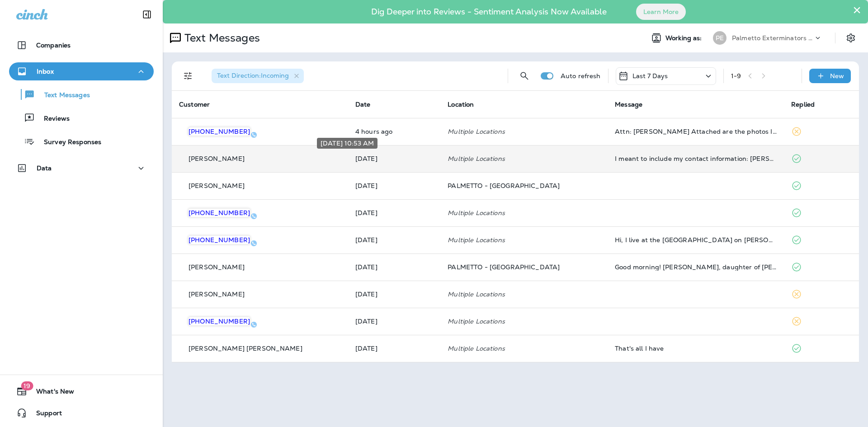  What do you see at coordinates (628, 104) in the screenshot?
I see `span: Message` at bounding box center [628, 104].